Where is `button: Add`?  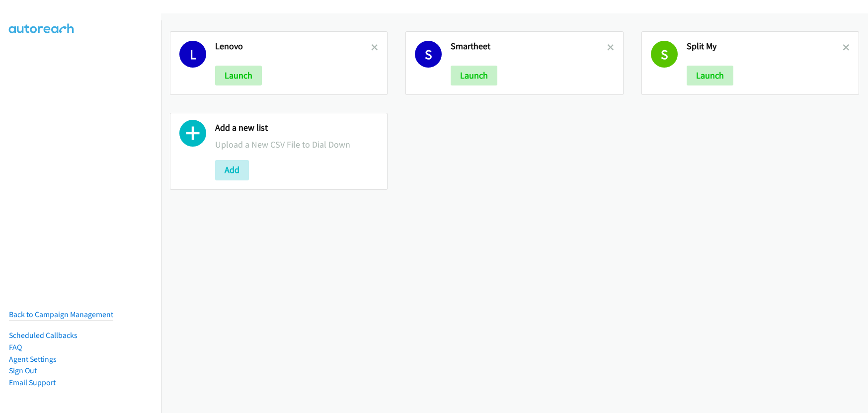
button: Add is located at coordinates (232, 170).